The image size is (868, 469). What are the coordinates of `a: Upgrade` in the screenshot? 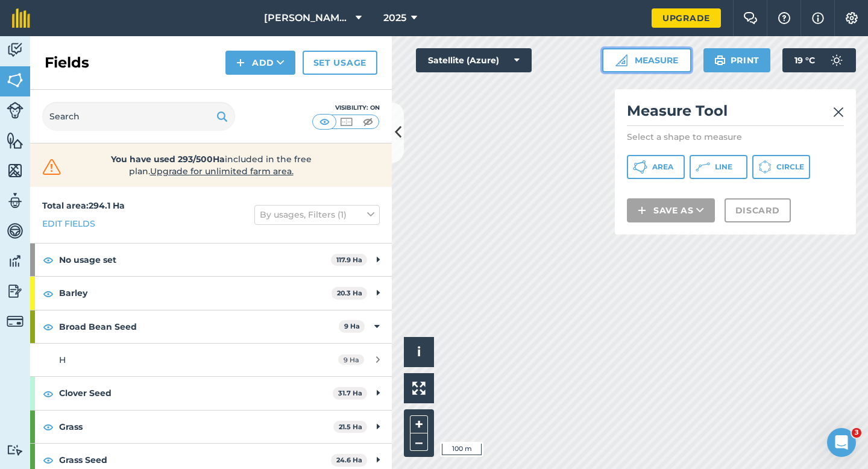 It's located at (686, 18).